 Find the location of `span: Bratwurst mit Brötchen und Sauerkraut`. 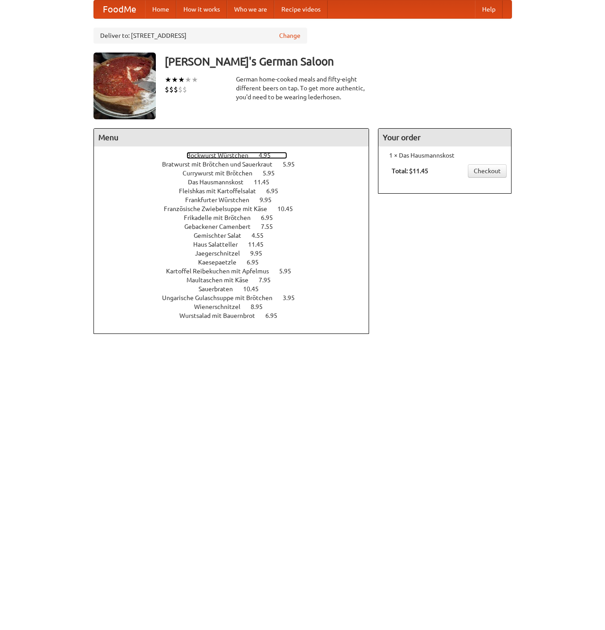

span: Bratwurst mit Brötchen und Sauerkraut is located at coordinates (222, 164).